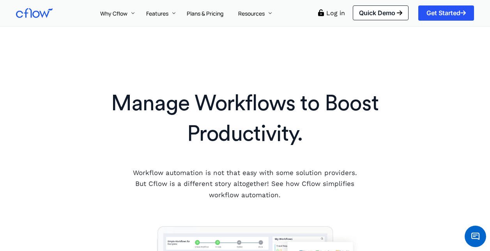 This screenshot has width=490, height=251. What do you see at coordinates (245, 119) in the screenshot?
I see `h1: Manage Workflows to Boost Productivity.` at bounding box center [245, 119].